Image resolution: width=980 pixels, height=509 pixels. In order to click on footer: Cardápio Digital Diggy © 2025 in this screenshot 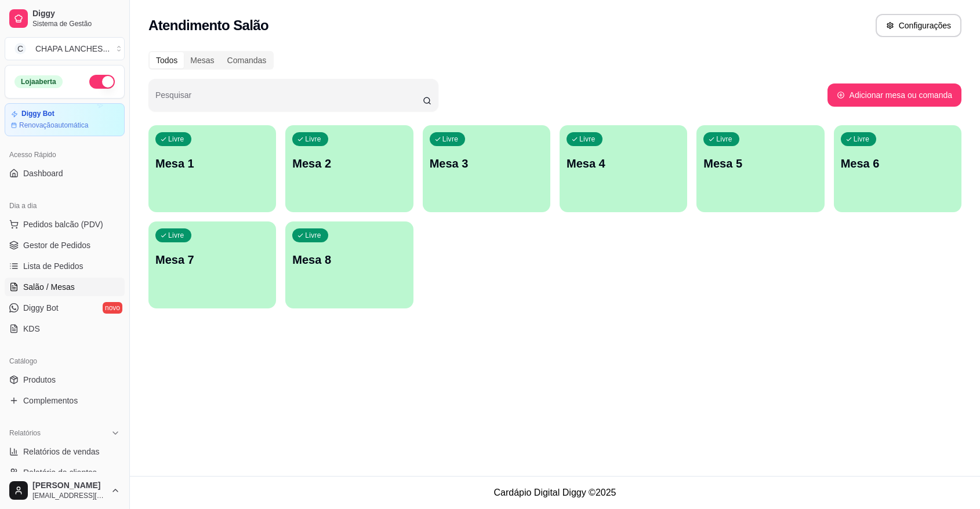, I will do `click(555, 492)`.